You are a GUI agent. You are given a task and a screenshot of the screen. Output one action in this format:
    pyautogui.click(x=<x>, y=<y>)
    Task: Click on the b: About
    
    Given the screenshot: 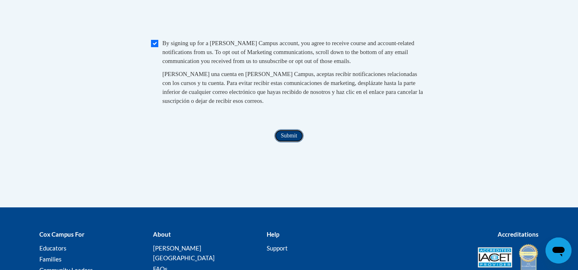 What is the action you would take?
    pyautogui.click(x=162, y=234)
    